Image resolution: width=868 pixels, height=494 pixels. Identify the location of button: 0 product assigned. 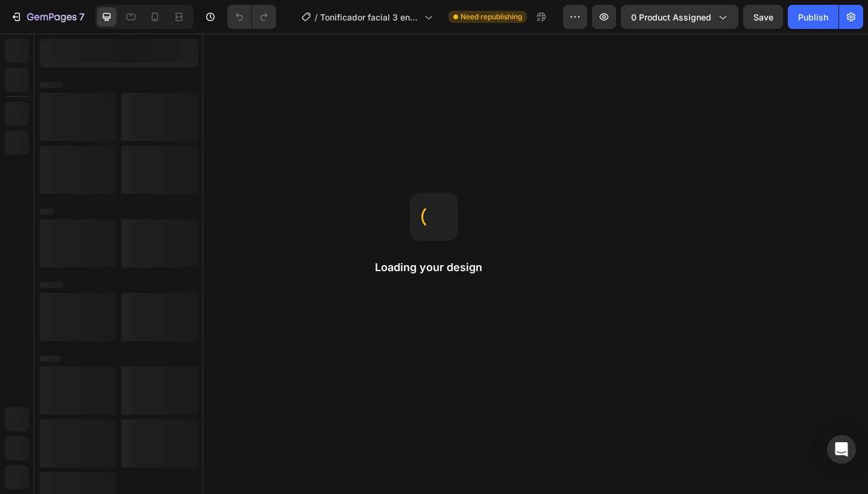
(679, 16).